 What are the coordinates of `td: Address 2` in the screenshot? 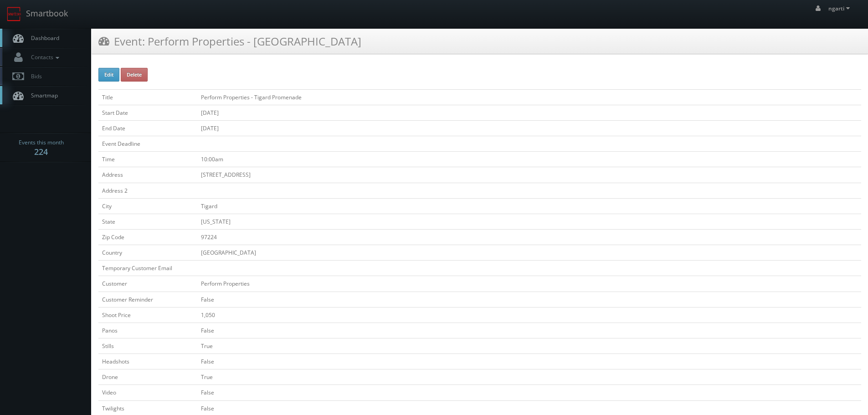 It's located at (147, 190).